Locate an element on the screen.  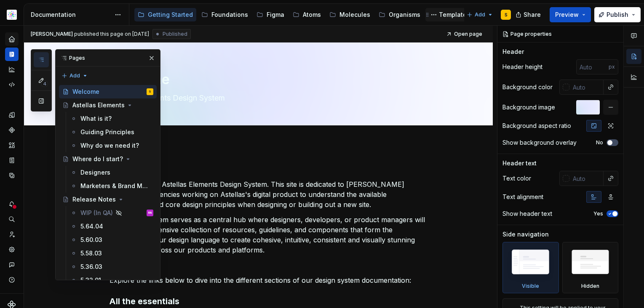
span: Share is located at coordinates (532, 15).